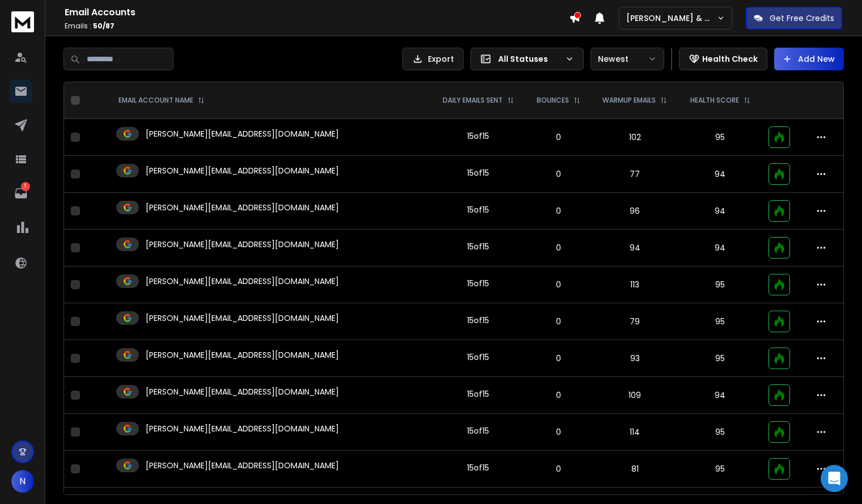  I want to click on button: Newest, so click(628, 59).